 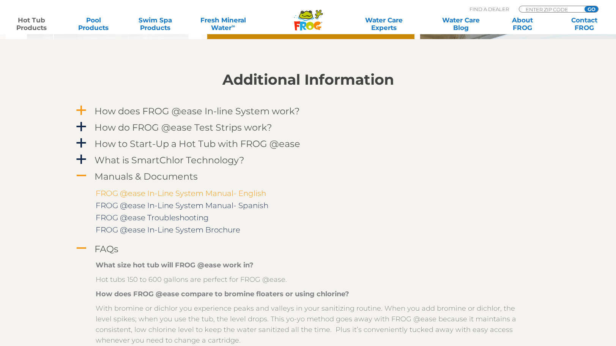 I want to click on strong: How does FROG @ease compare to bromine floaters or using chlorine?, so click(x=222, y=294).